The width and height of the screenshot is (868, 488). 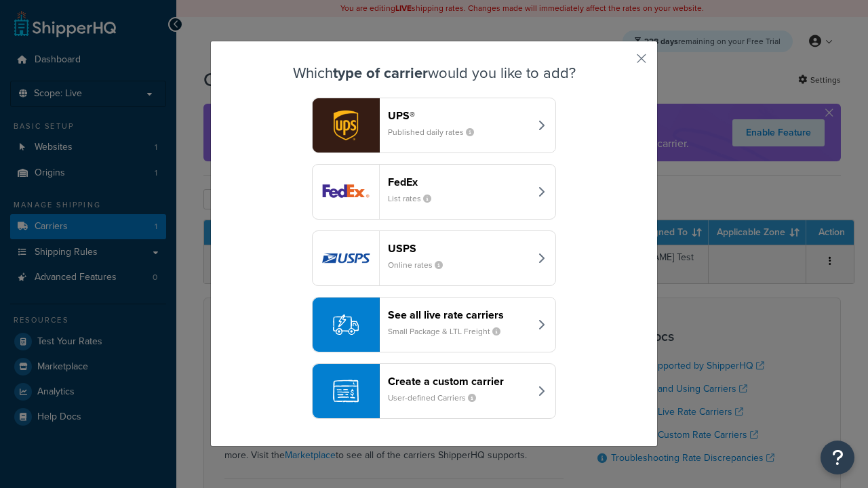 What do you see at coordinates (837, 457) in the screenshot?
I see `button: Open Resource Center` at bounding box center [837, 457].